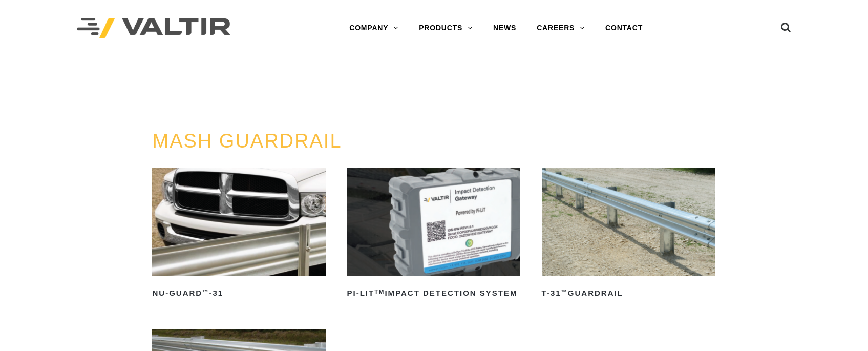 The height and width of the screenshot is (351, 868). Describe the element at coordinates (153, 28) in the screenshot. I see `img: Valtir` at that location.